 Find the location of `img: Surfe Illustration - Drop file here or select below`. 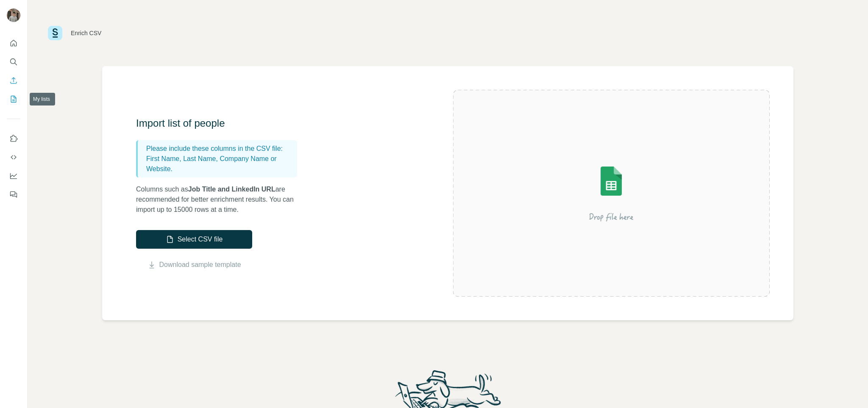

img: Surfe Illustration - Drop file here or select below is located at coordinates (611, 193).